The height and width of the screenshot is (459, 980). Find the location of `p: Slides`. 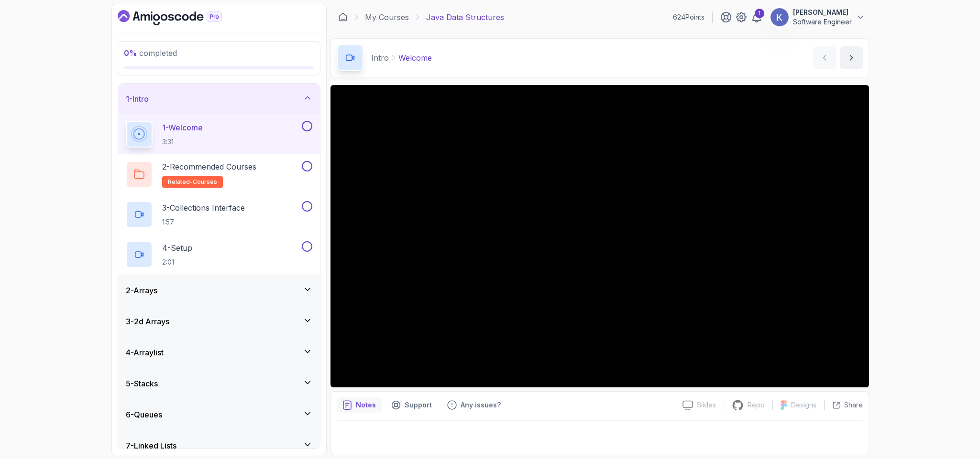

p: Slides is located at coordinates (707, 405).